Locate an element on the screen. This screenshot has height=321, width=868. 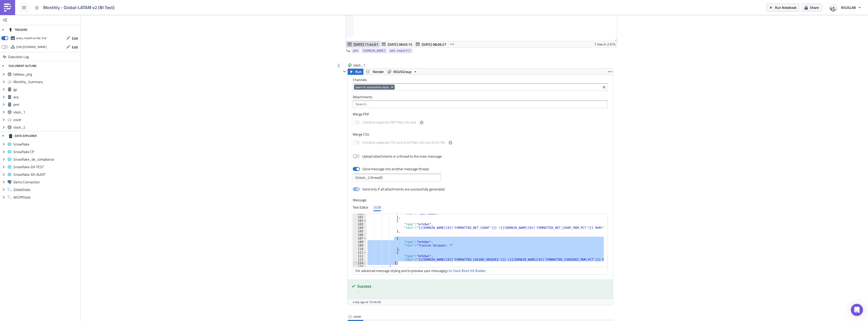
span: pmt.export() is located at coordinates (401, 51).